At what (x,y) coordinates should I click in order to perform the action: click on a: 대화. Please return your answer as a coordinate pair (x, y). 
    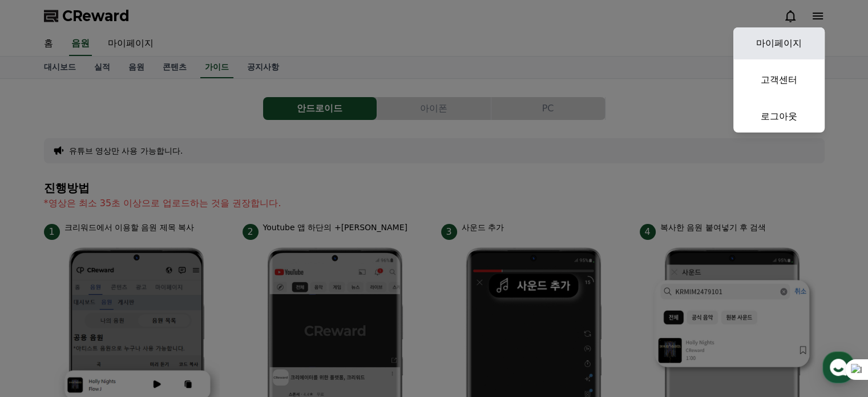
    Looking at the image, I should click on (111, 317).